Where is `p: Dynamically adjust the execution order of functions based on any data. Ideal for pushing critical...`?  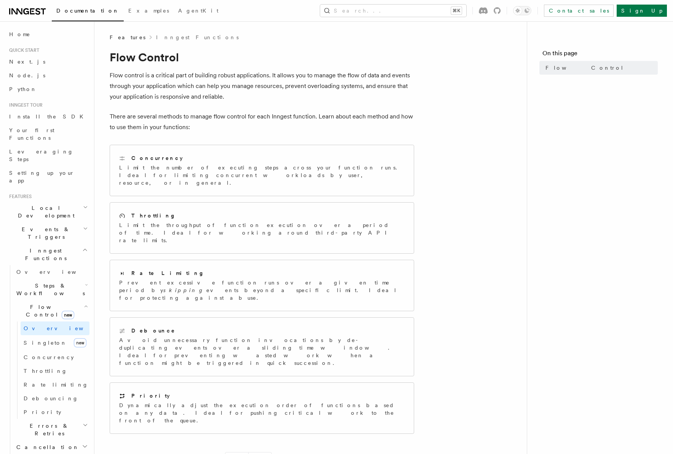 p: Dynamically adjust the execution order of functions based on any data. Ideal for pushing critical... is located at coordinates (262, 413).